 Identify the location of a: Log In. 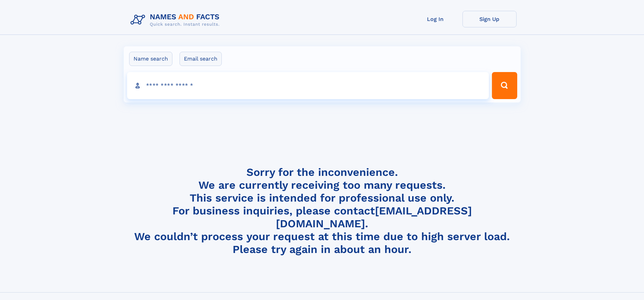
(435, 19).